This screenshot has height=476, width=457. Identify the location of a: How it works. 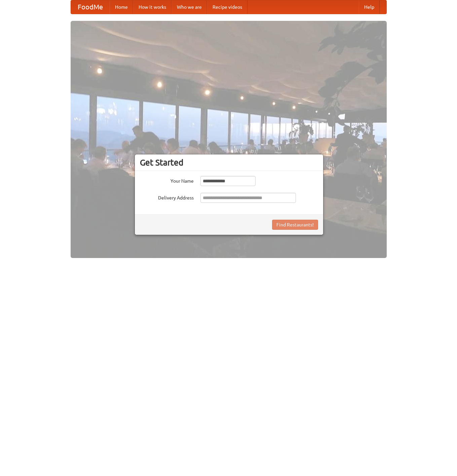
(152, 7).